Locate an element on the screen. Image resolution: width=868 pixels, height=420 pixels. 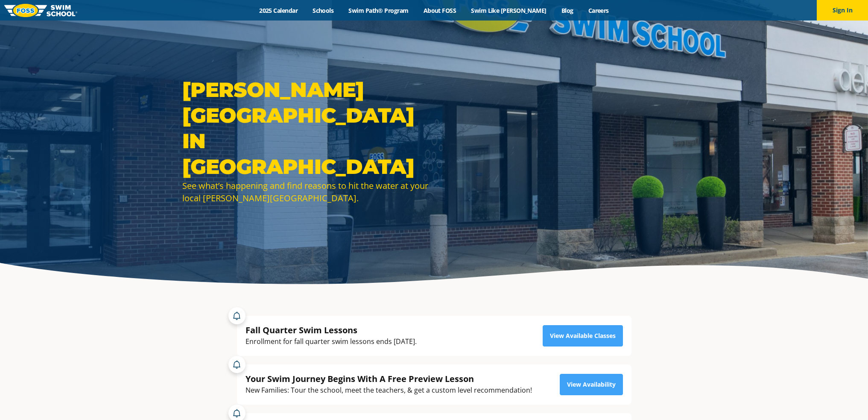
div: Your Swim Journey Begins With A Free Preview Lesson is located at coordinates (388, 378).